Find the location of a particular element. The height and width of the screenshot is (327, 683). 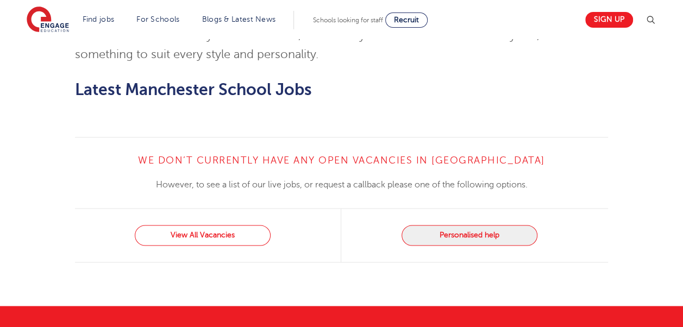

img: Engage Education is located at coordinates (48, 20).